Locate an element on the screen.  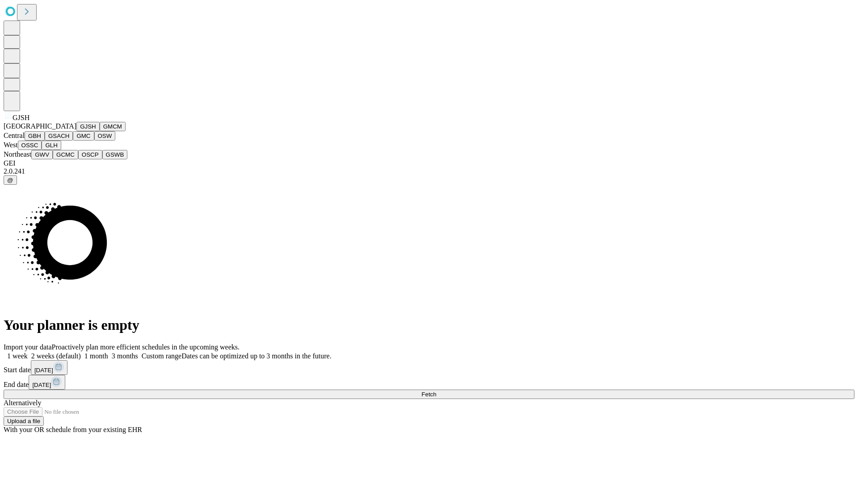
span: 1 week is located at coordinates (17, 356).